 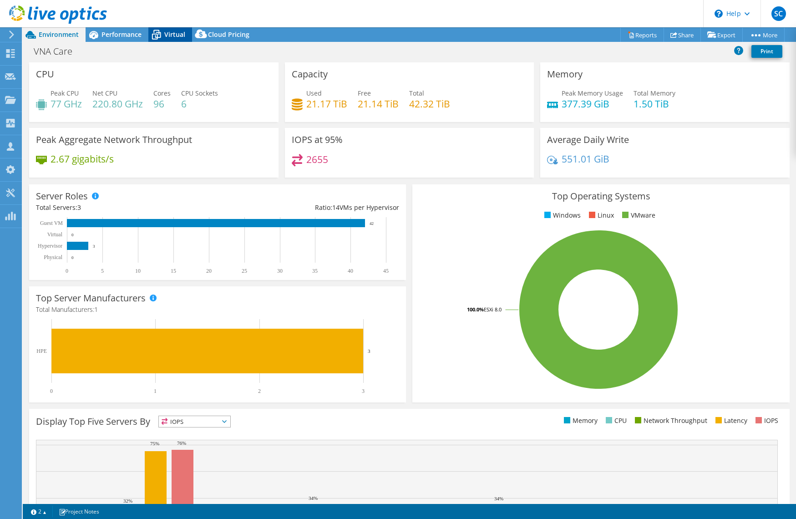 What do you see at coordinates (82, 159) in the screenshot?
I see `h4: 2.67 gigabits/s` at bounding box center [82, 159].